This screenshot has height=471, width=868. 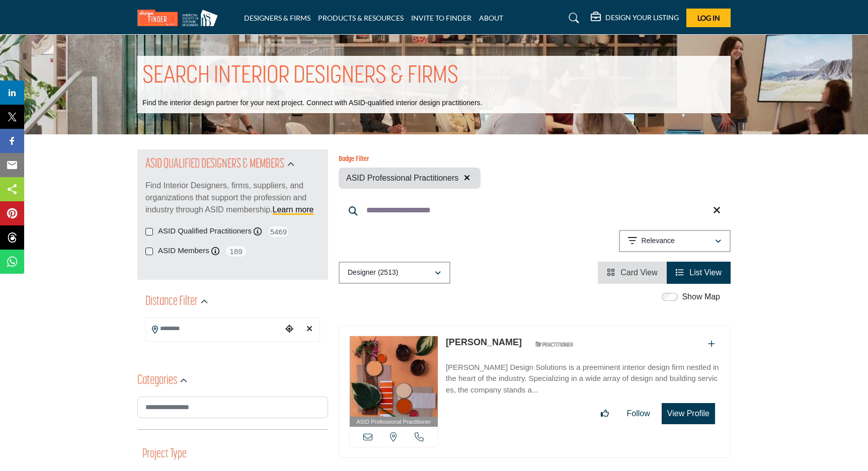 What do you see at coordinates (164, 454) in the screenshot?
I see `h3: Project Type` at bounding box center [164, 454].